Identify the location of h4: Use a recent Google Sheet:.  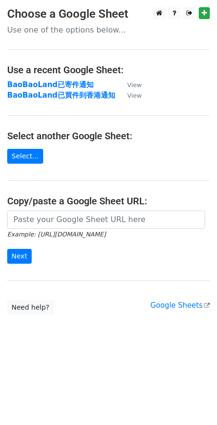
(108, 70).